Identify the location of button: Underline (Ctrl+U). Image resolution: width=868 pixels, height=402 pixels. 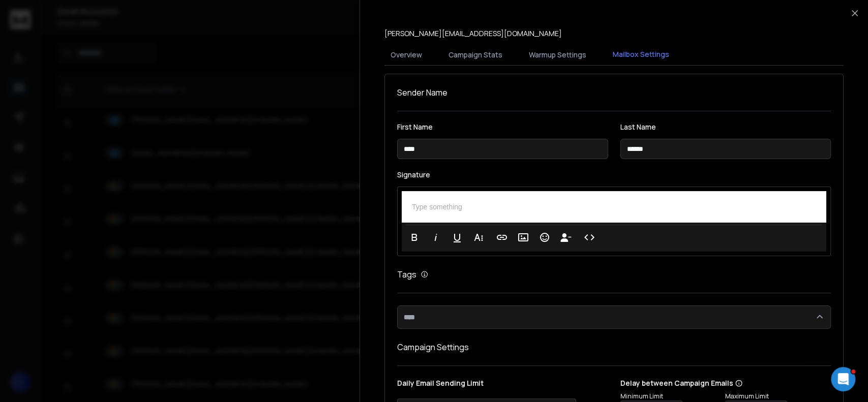
(457, 238).